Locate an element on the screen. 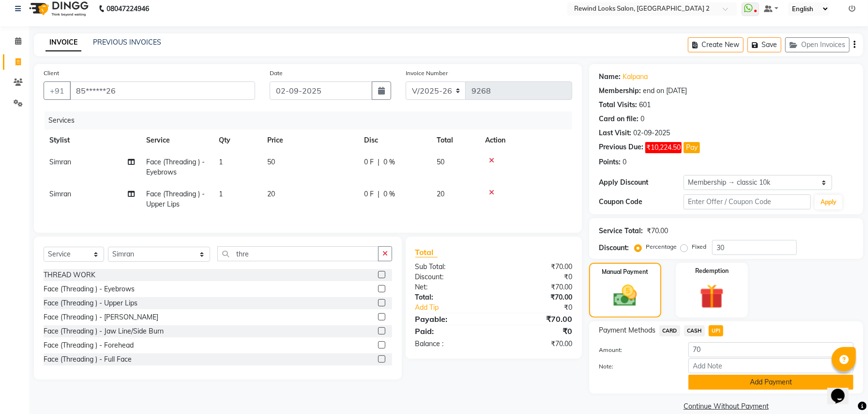  span: Face (Threading ) - Upper Lips is located at coordinates (175, 199).